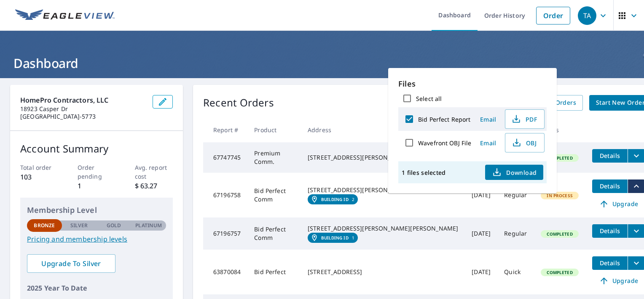 This screenshot has width=644, height=299. Describe the element at coordinates (322, 63) in the screenshot. I see `h1: Dashboard` at that location.